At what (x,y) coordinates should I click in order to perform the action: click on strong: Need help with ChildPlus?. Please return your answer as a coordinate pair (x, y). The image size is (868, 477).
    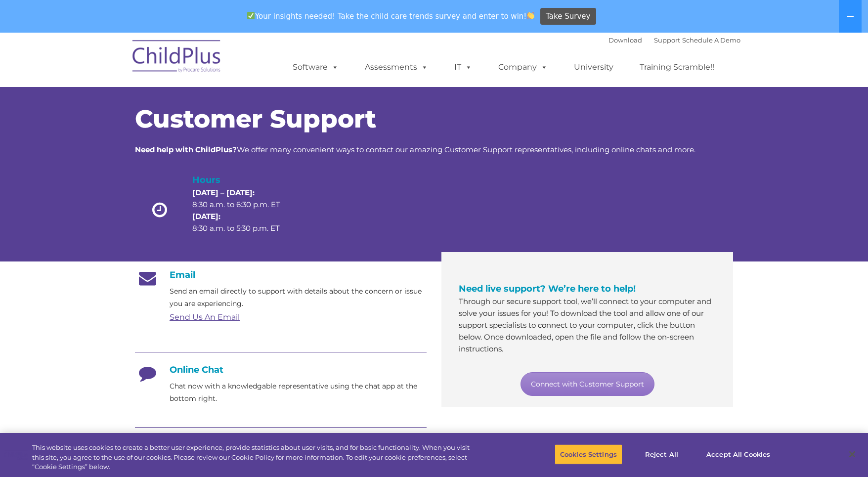
    Looking at the image, I should click on (186, 149).